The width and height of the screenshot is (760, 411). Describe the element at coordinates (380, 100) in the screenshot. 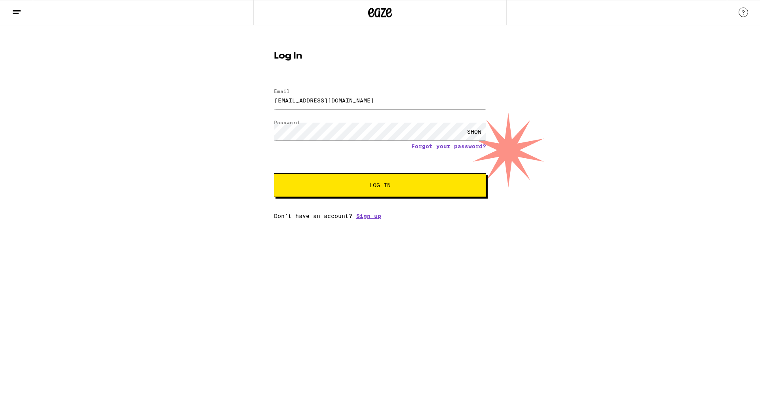

I see `input: Email` at that location.